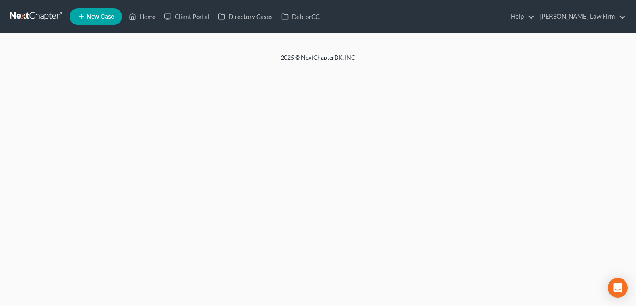 This screenshot has width=636, height=306. I want to click on a: Home, so click(142, 17).